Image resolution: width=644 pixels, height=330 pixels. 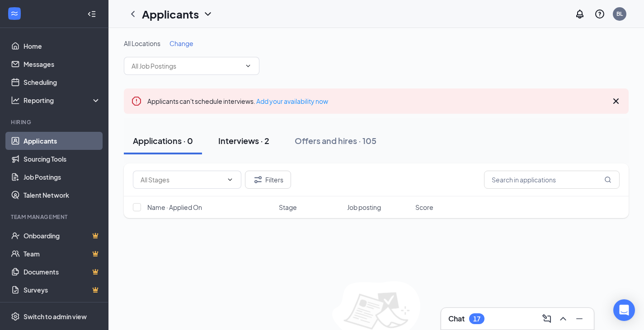 What do you see at coordinates (62, 177) in the screenshot?
I see `a: Job Postings` at bounding box center [62, 177].